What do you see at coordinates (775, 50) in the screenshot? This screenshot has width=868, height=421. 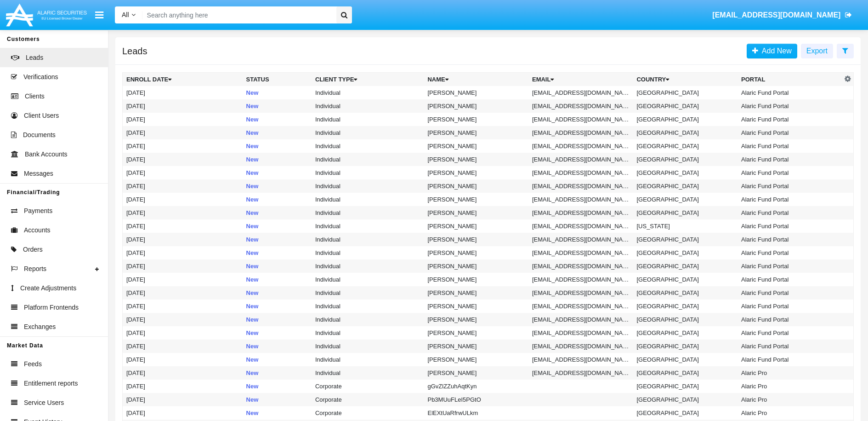 I see `span: Add New` at bounding box center [775, 50].